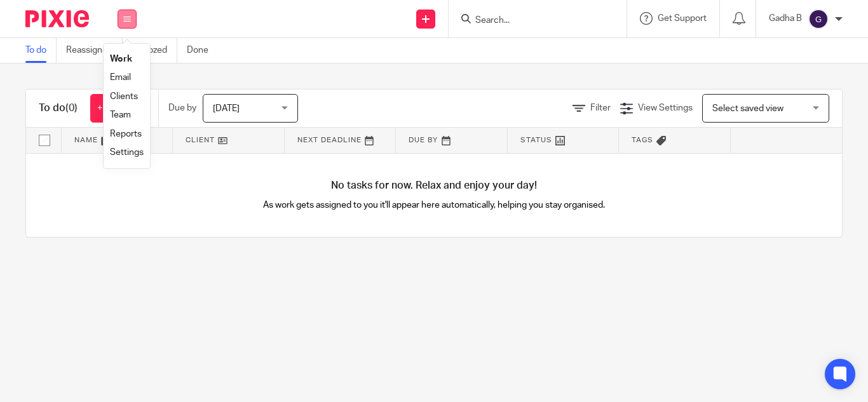 The height and width of the screenshot is (402, 868). What do you see at coordinates (117, 108) in the screenshot?
I see `a: + Add task` at bounding box center [117, 108].